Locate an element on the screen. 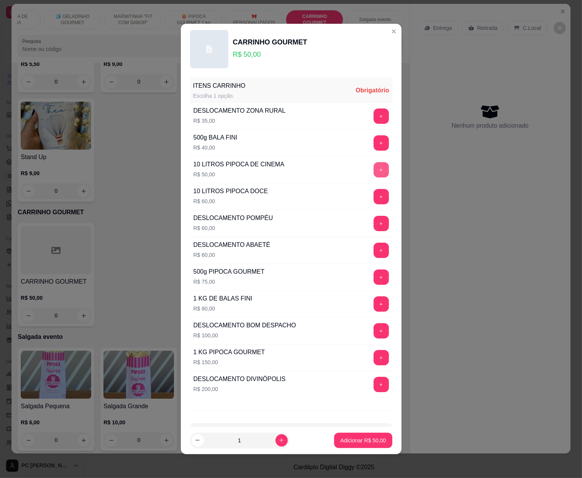  button: increase-product-quantity is located at coordinates (282, 440).